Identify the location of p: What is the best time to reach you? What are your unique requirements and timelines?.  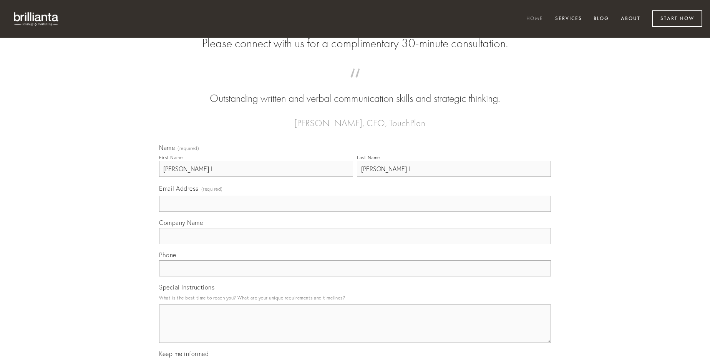
(355, 297).